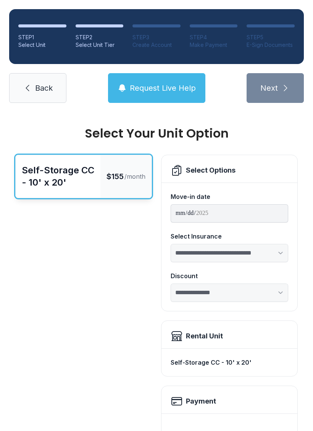 Image resolution: width=313 pixels, height=431 pixels. Describe the element at coordinates (214, 37) in the screenshot. I see `div: STEP 4` at that location.